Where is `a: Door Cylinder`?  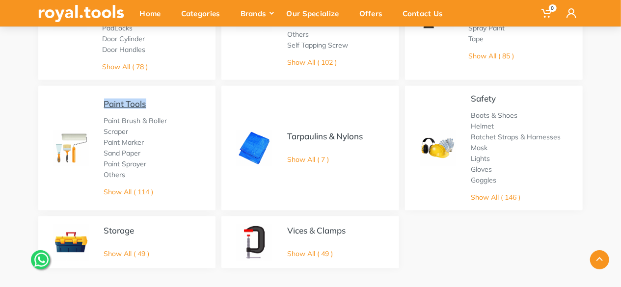
a: Door Cylinder is located at coordinates (123, 39).